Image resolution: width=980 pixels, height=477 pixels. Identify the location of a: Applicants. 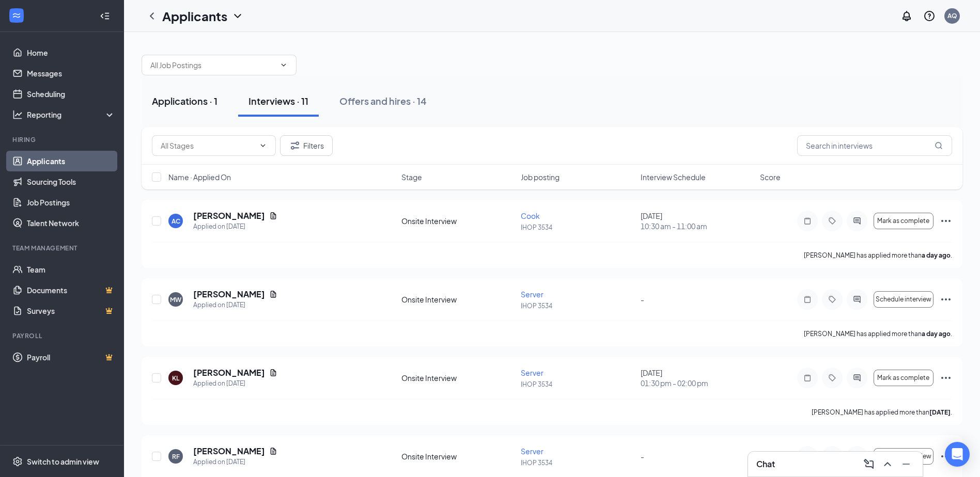
(70, 161).